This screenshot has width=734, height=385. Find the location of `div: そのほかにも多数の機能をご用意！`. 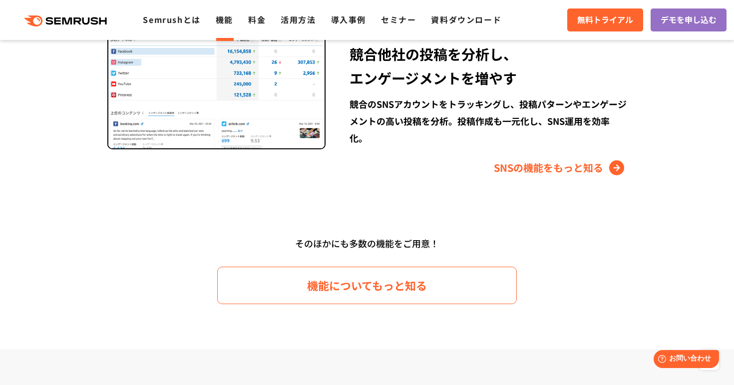

div: そのほかにも多数の機能をご用意！ is located at coordinates (367, 243).